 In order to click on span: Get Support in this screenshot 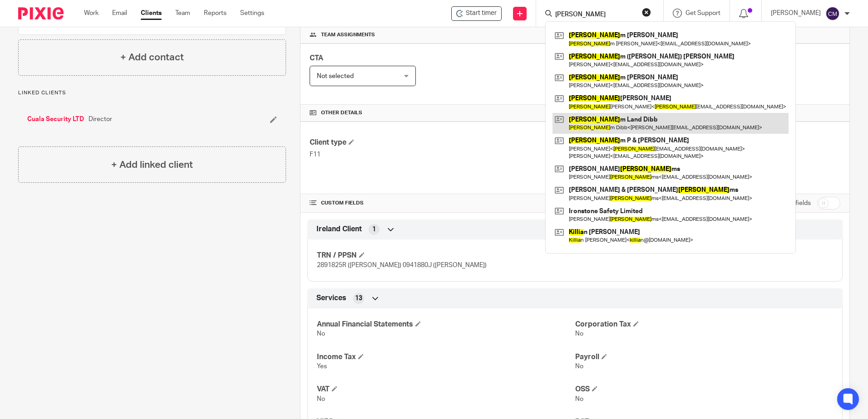, I will do `click(702, 13)`.